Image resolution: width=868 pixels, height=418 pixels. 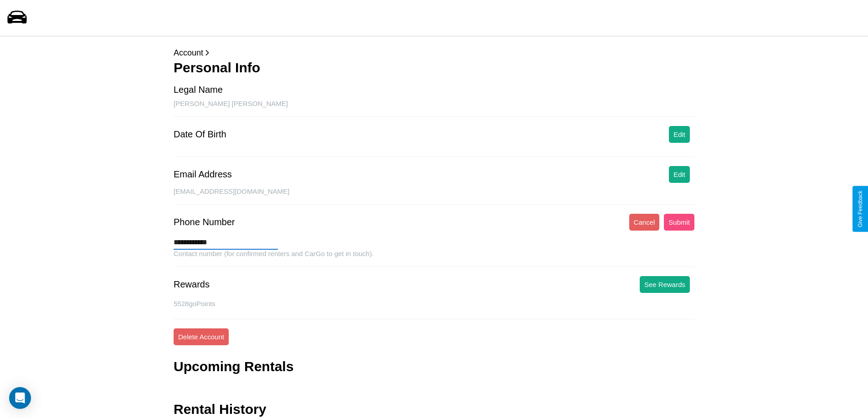 What do you see at coordinates (198, 89) in the screenshot?
I see `div: Legal Name` at bounding box center [198, 89].